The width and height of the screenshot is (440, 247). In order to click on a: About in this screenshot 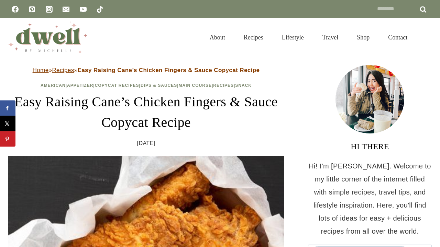, I will do `click(217, 37)`.